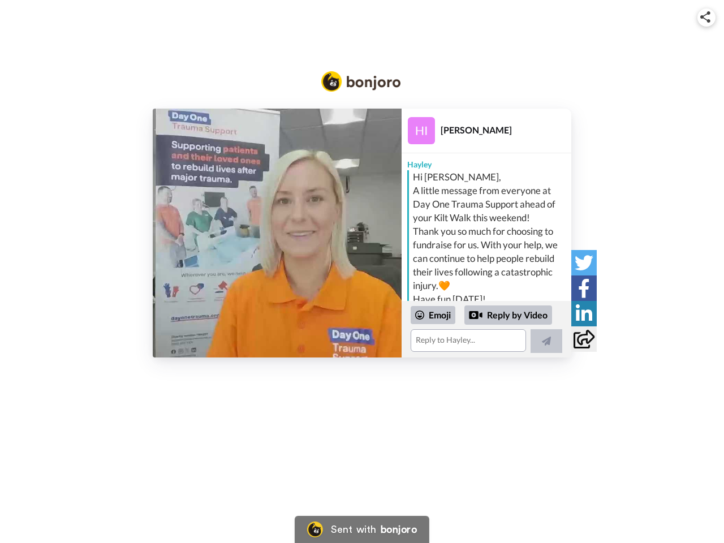 Image resolution: width=724 pixels, height=543 pixels. What do you see at coordinates (486, 162) in the screenshot?
I see `div: Hayley` at bounding box center [486, 162].